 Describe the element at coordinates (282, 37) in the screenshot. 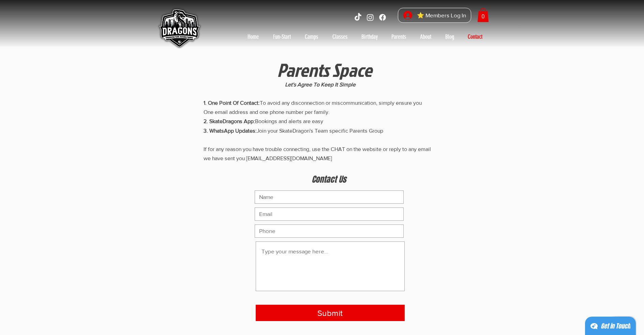

I see `a: Fun-Start` at that location.